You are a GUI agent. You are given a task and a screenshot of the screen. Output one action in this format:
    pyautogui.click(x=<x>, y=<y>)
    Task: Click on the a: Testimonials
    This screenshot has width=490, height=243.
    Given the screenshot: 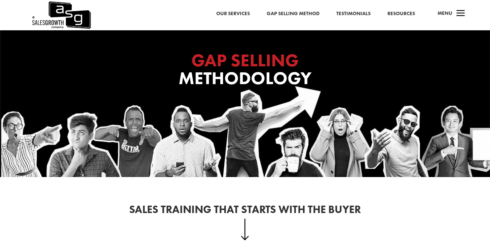 What is the action you would take?
    pyautogui.click(x=354, y=14)
    